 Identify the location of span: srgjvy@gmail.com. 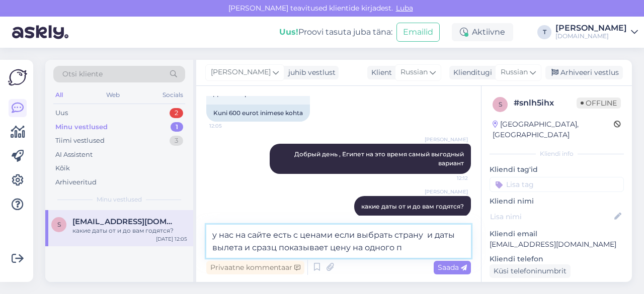
(125, 221).